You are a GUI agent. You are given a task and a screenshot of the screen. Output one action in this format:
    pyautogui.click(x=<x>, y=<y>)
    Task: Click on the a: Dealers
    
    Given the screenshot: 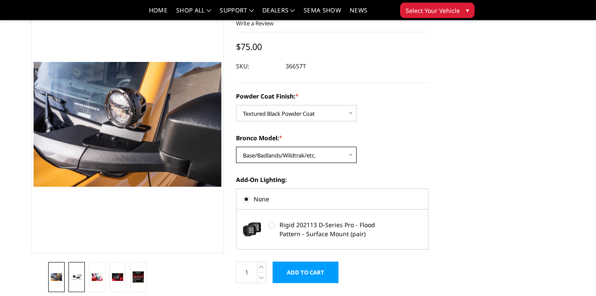 What is the action you would take?
    pyautogui.click(x=279, y=13)
    